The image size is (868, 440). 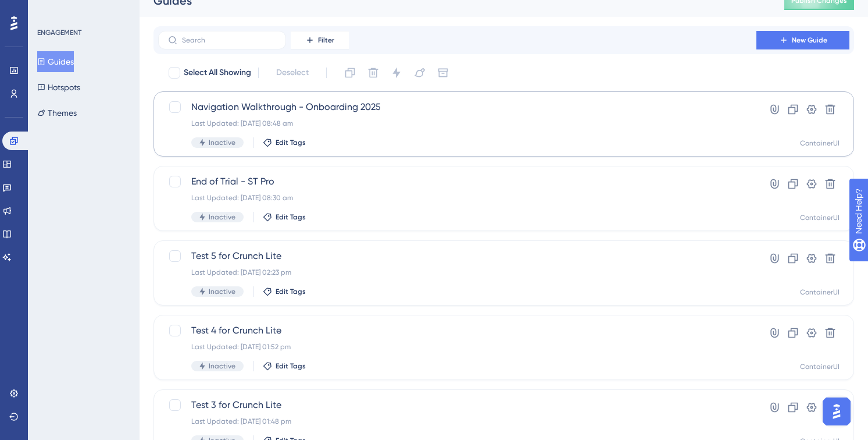 I want to click on span: Test 4 for Crunch Lite, so click(x=457, y=331).